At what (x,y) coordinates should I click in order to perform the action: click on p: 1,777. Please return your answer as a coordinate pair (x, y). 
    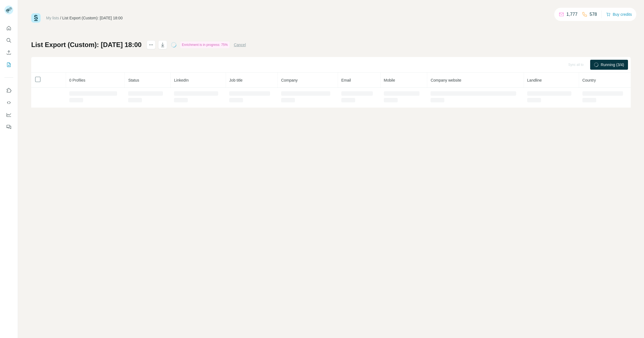
    Looking at the image, I should click on (572, 14).